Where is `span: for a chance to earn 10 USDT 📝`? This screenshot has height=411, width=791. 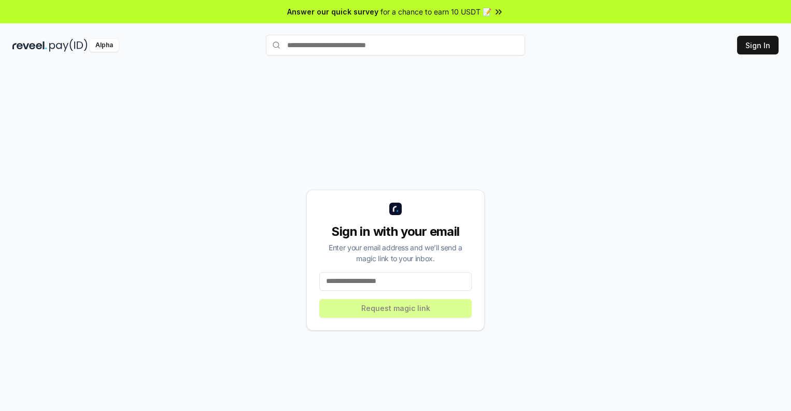 span: for a chance to earn 10 USDT 📝 is located at coordinates (436, 11).